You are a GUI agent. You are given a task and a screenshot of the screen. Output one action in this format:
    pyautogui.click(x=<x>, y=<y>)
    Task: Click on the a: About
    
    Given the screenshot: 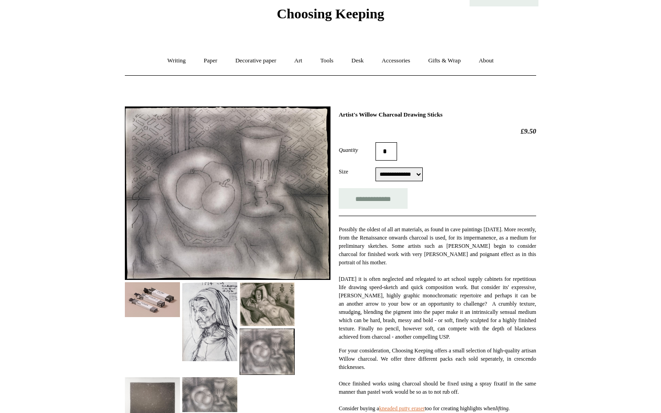 What is the action you would take?
    pyautogui.click(x=486, y=61)
    